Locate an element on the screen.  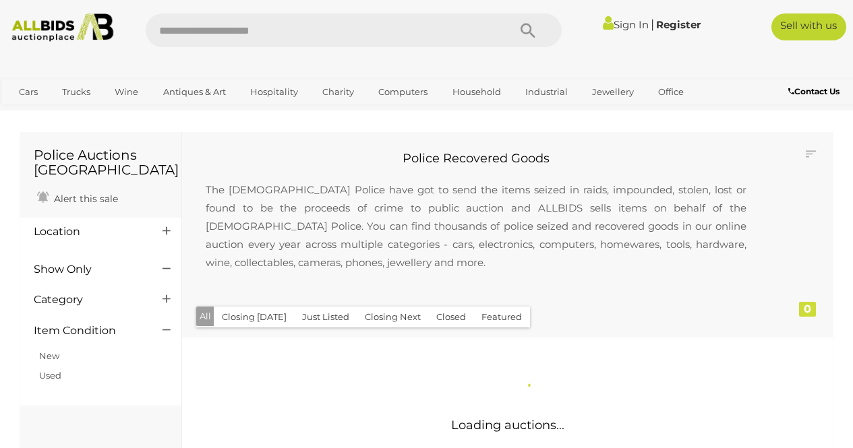
a: Jewellery is located at coordinates (613, 92).